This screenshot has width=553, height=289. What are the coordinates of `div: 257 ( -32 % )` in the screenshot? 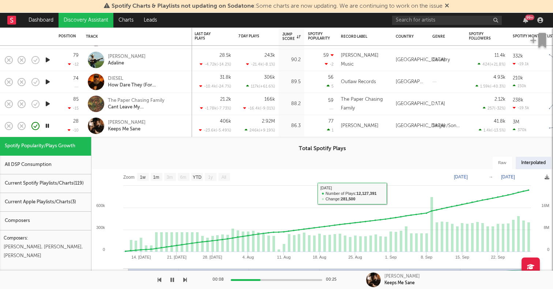 It's located at (495, 108).